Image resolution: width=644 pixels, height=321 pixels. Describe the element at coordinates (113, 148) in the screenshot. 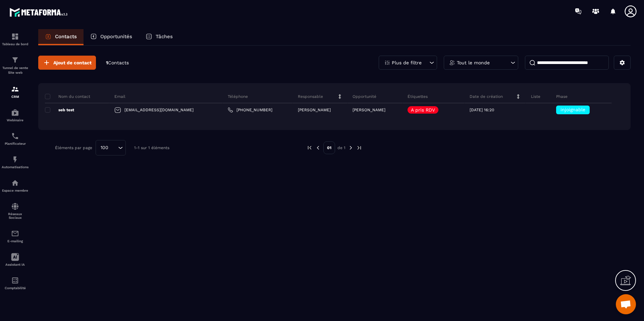

I see `input: Search for option` at that location.